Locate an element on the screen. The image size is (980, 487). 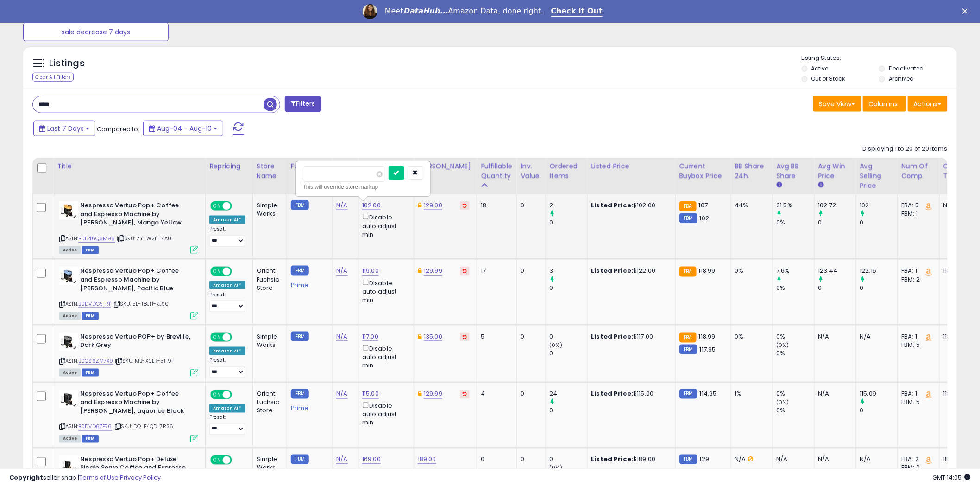
button: sale decrease 7 days is located at coordinates (96, 32).